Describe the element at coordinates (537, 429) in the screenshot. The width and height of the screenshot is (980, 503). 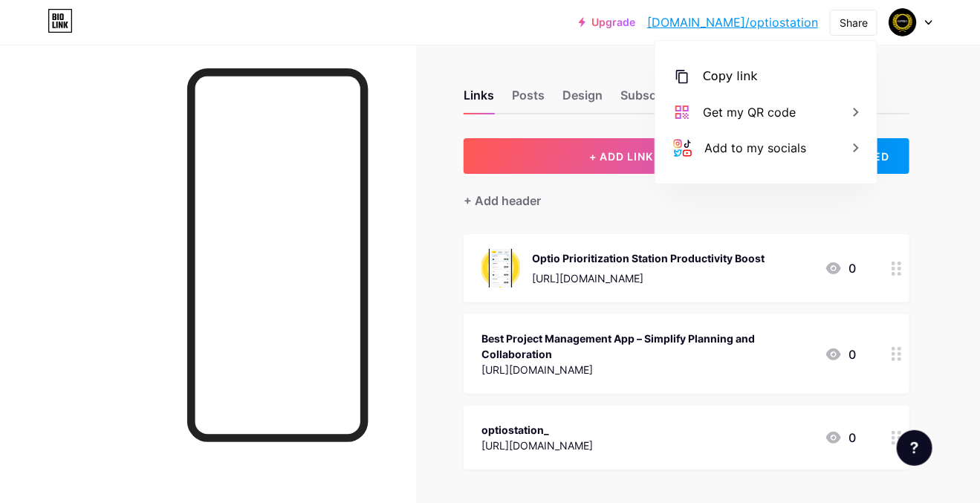
I see `div: optiostation_` at that location.